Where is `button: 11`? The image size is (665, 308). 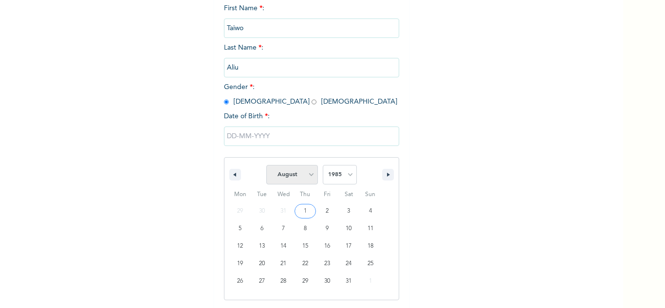 button: 11 is located at coordinates (370, 229).